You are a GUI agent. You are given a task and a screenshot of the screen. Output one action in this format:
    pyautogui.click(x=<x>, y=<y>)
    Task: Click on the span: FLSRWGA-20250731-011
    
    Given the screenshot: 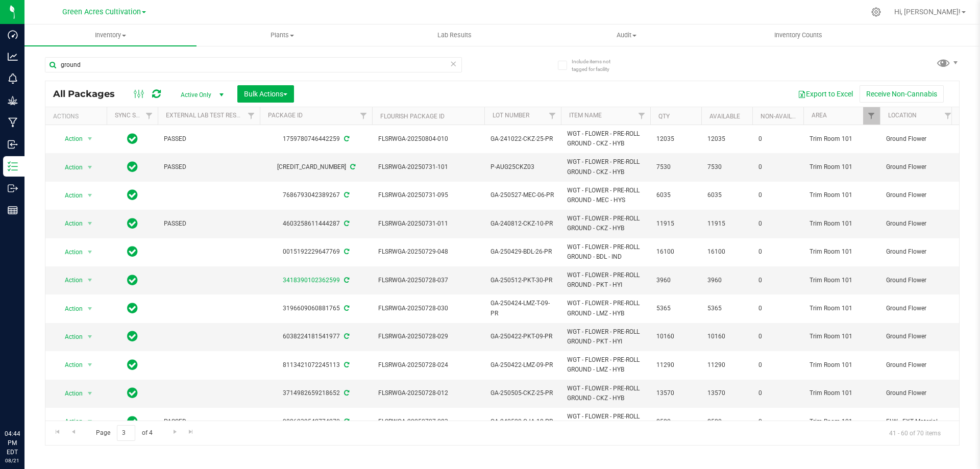 What is the action you would take?
    pyautogui.click(x=428, y=224)
    